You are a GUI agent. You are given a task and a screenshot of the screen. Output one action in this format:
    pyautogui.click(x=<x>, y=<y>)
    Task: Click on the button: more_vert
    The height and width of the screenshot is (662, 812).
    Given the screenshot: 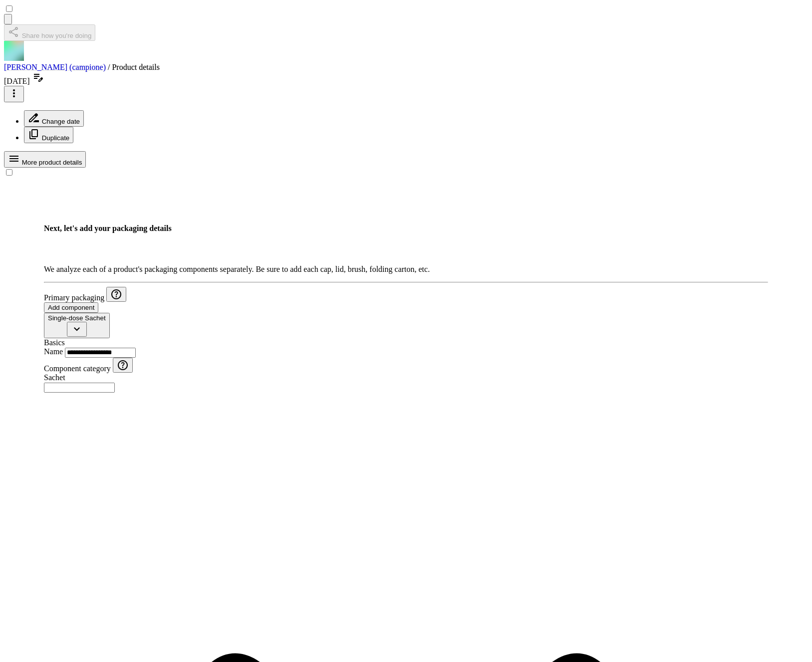 What is the action you would take?
    pyautogui.click(x=14, y=94)
    